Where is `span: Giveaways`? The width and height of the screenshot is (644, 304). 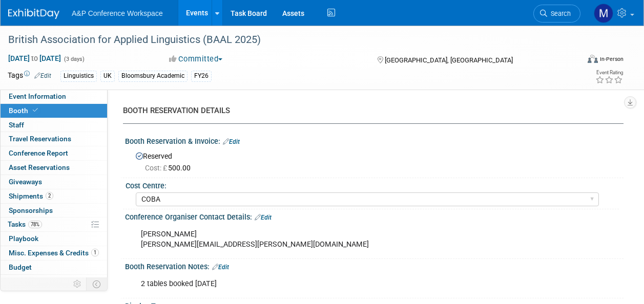
span: Giveaways is located at coordinates (25, 182).